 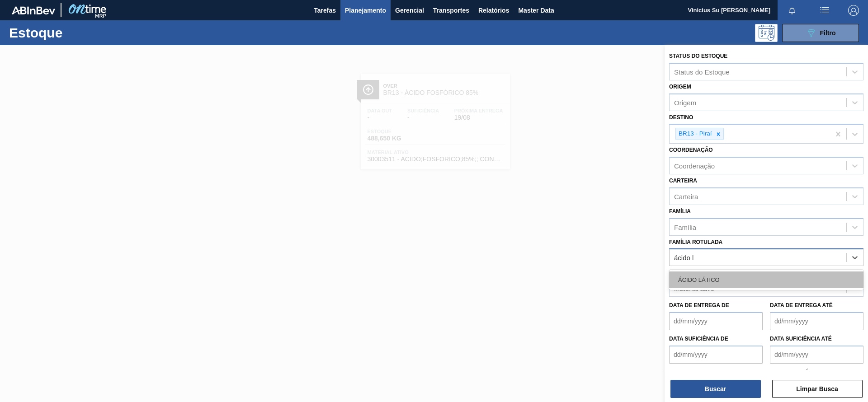 What do you see at coordinates (767, 33) in the screenshot?
I see `div: Pogramando: nenhum usuário selecionado` at bounding box center [767, 33].